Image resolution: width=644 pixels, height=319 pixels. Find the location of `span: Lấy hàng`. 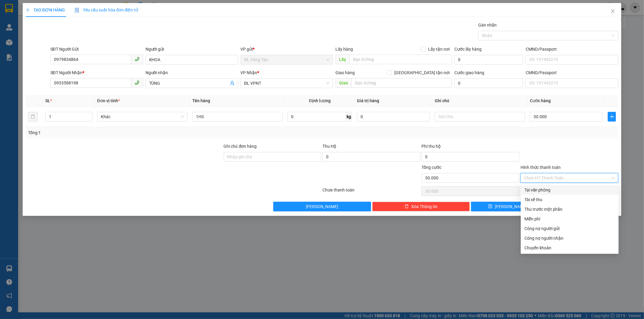

span: Lấy hàng is located at coordinates (344, 49).